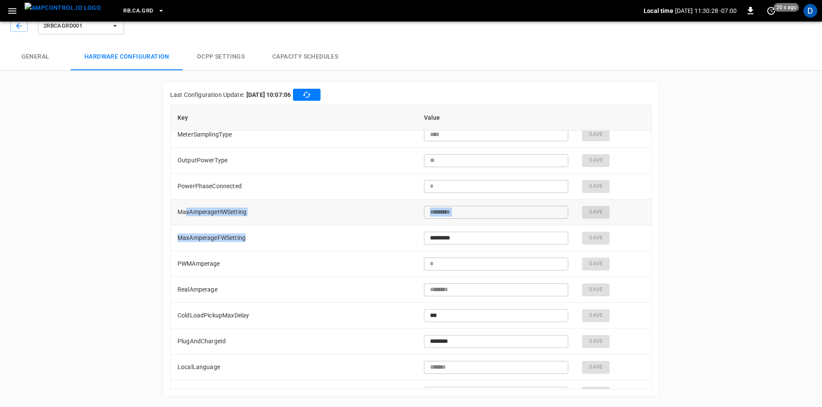 The width and height of the screenshot is (822, 407). I want to click on th: Key, so click(294, 118).